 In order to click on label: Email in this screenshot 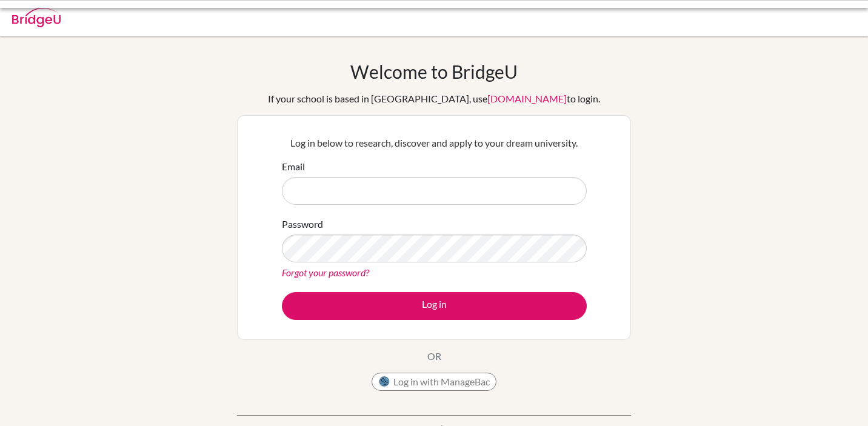, I will do `click(293, 166)`.